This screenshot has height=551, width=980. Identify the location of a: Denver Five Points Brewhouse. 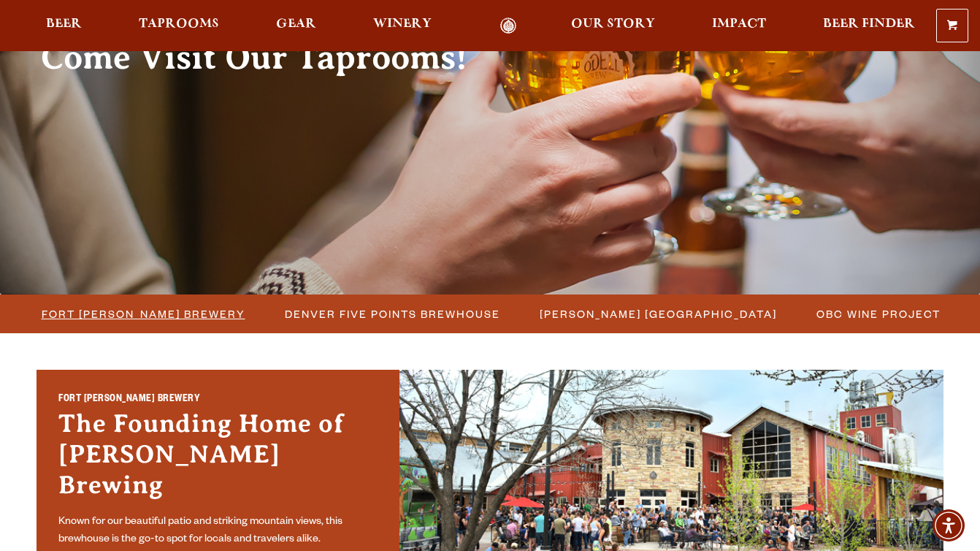
(391, 314).